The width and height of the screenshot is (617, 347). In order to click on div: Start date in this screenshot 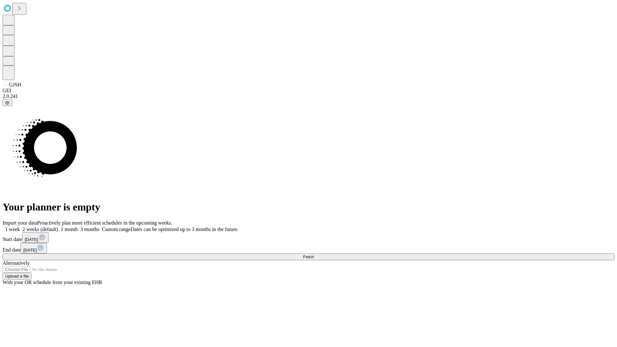, I will do `click(309, 238)`.